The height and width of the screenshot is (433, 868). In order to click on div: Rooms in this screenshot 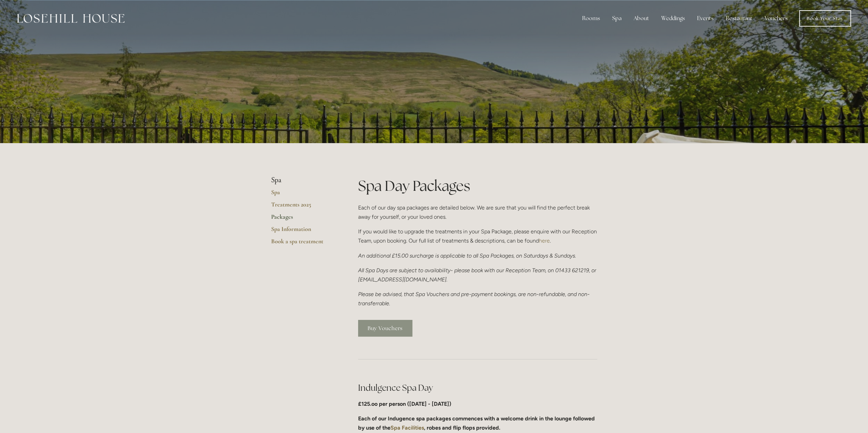, I will do `click(591, 18)`.